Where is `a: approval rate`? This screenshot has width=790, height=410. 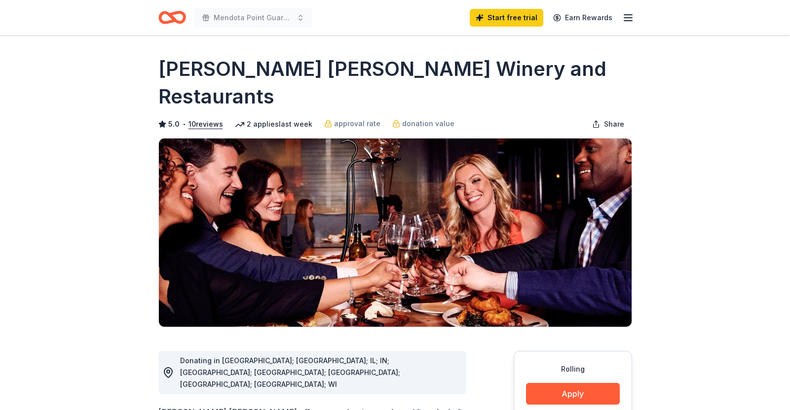
a: approval rate is located at coordinates (352, 124).